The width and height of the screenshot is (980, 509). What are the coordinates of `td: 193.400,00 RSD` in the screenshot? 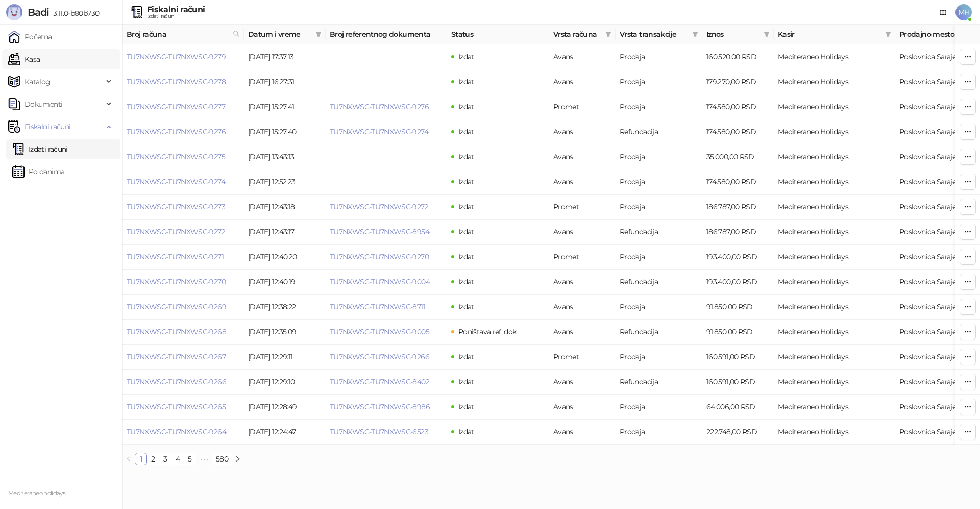 It's located at (738, 257).